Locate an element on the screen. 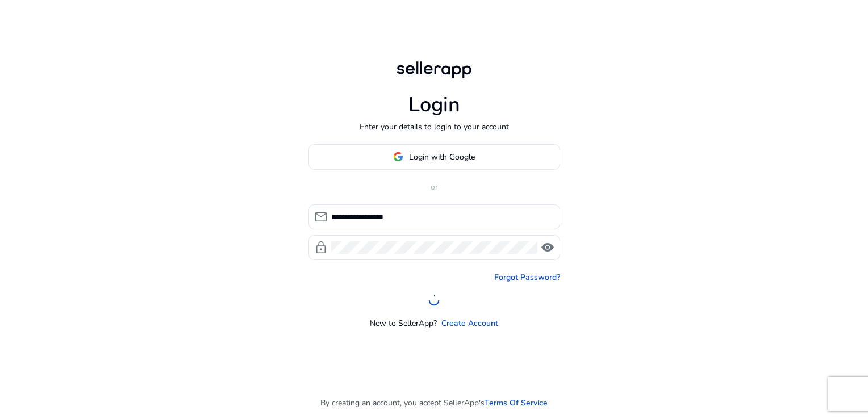 The image size is (868, 419). span: mail is located at coordinates (321, 217).